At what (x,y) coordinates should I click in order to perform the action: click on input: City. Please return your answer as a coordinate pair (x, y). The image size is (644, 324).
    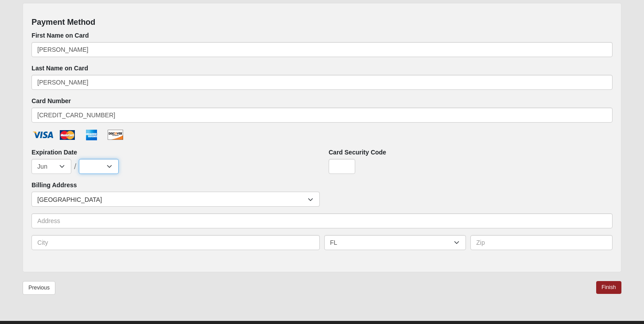
    Looking at the image, I should click on (175, 243).